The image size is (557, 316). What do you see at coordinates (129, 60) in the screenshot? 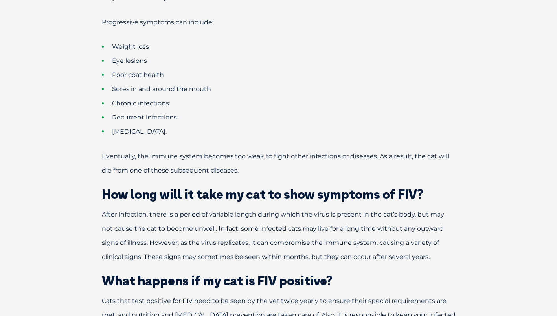
I see `span: Eye lesions` at bounding box center [129, 60].